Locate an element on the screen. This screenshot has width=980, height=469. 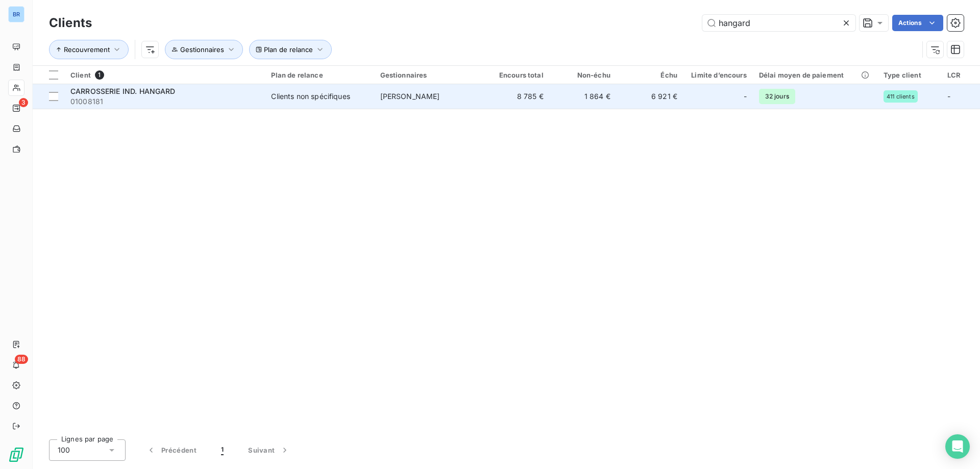
span: CARROSSERIE IND. HANGARD is located at coordinates (123, 91).